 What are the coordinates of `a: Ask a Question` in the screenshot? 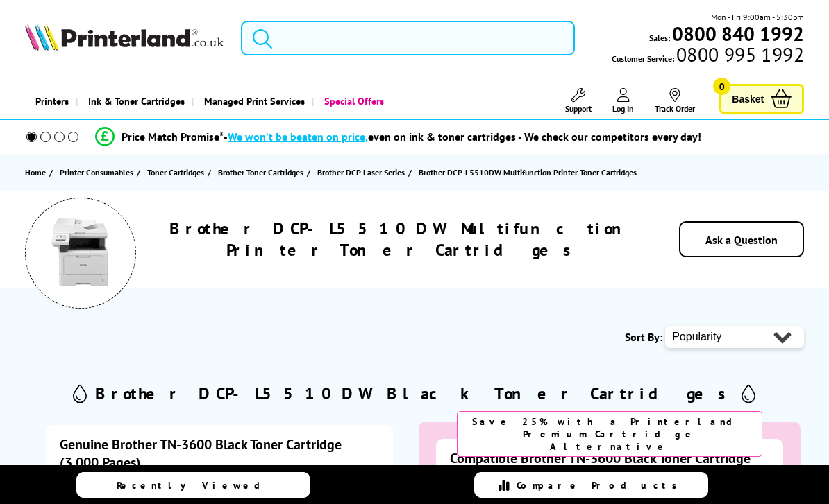 It's located at (741, 240).